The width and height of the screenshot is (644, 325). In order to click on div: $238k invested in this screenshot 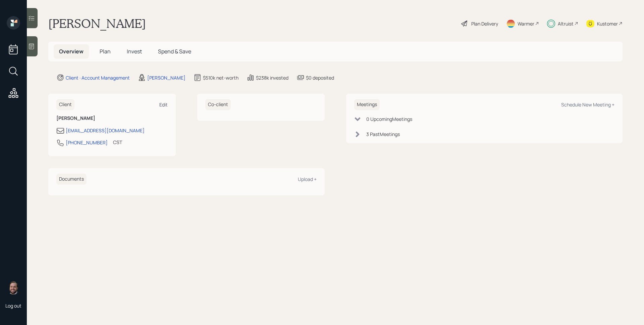, I will do `click(272, 78)`.